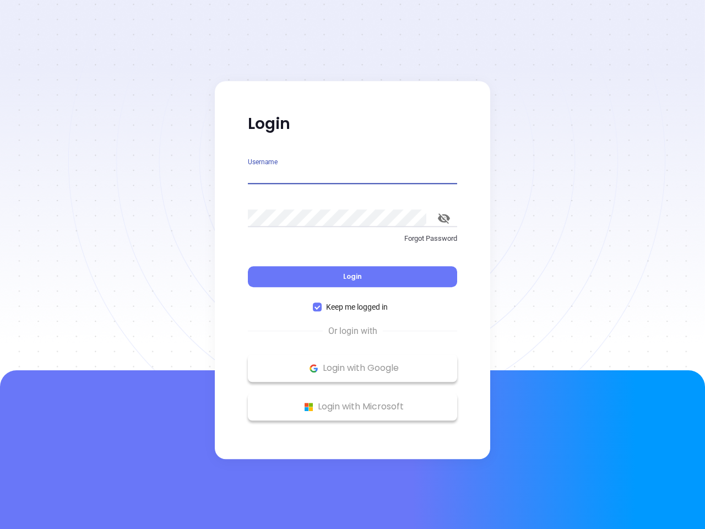 The width and height of the screenshot is (705, 529). Describe the element at coordinates (309, 407) in the screenshot. I see `img: Microsoft Logo` at that location.